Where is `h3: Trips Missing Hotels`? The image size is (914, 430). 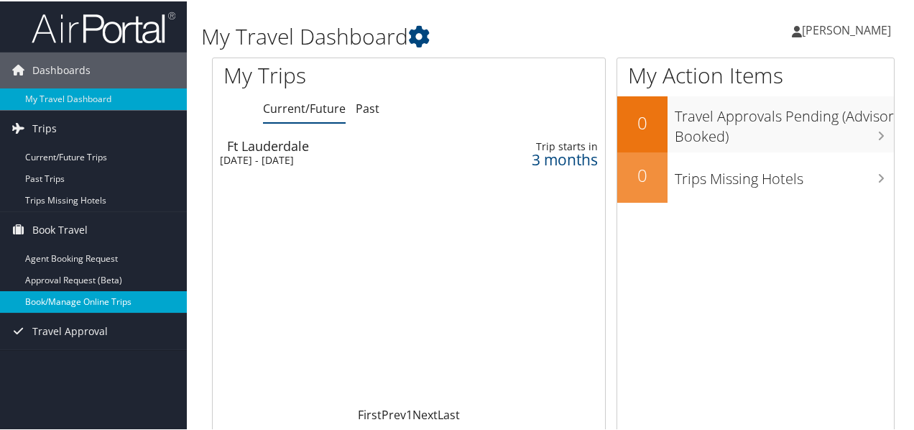 h3: Trips Missing Hotels is located at coordinates (784, 174).